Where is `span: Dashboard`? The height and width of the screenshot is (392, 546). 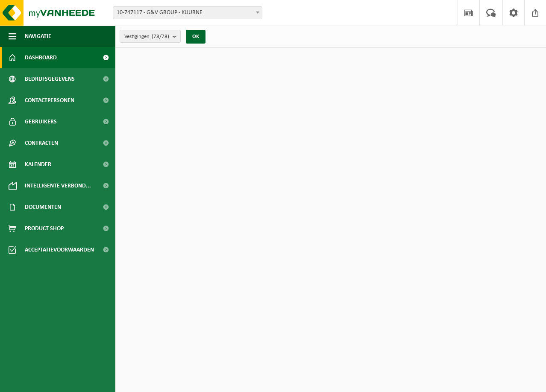 span: Dashboard is located at coordinates (41, 58).